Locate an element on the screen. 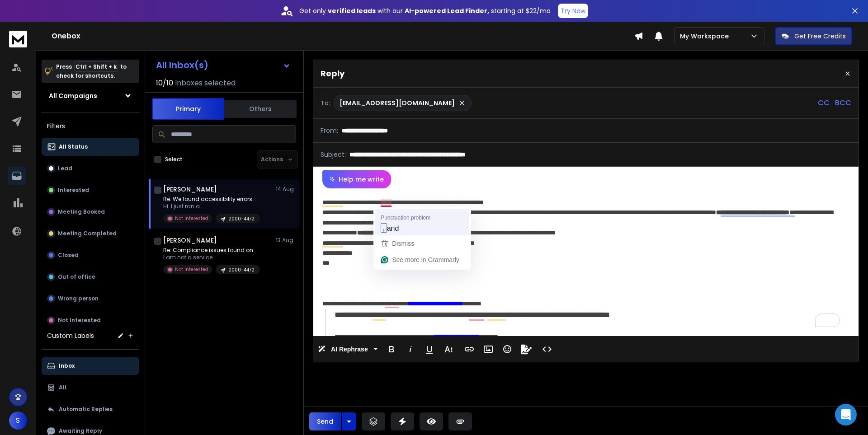 This screenshot has width=868, height=435. button: Emoticons is located at coordinates (508, 349).